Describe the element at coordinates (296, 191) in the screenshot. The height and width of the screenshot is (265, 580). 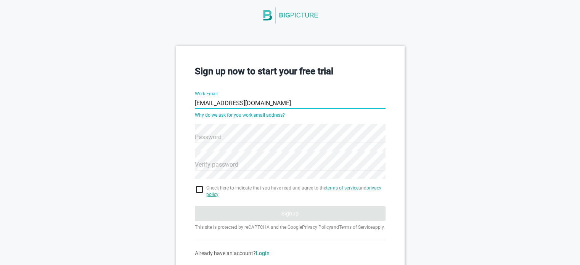
I see `span: Check here to indicate that you have read and agree to the and` at that location.